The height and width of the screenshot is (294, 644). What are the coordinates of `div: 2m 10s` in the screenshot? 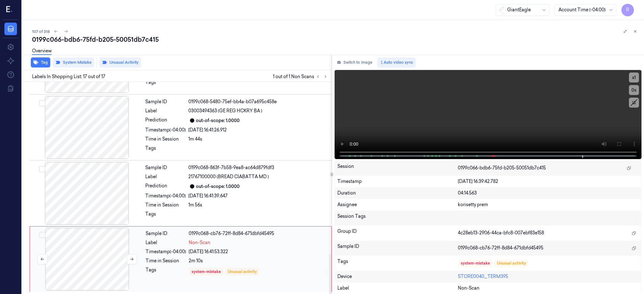 It's located at (258, 261).